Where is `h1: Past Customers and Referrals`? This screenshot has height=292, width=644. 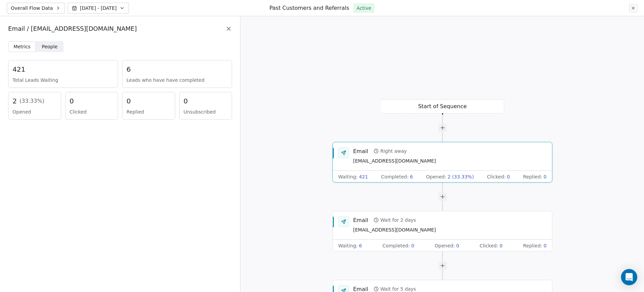 h1: Past Customers and Referrals is located at coordinates (309, 8).